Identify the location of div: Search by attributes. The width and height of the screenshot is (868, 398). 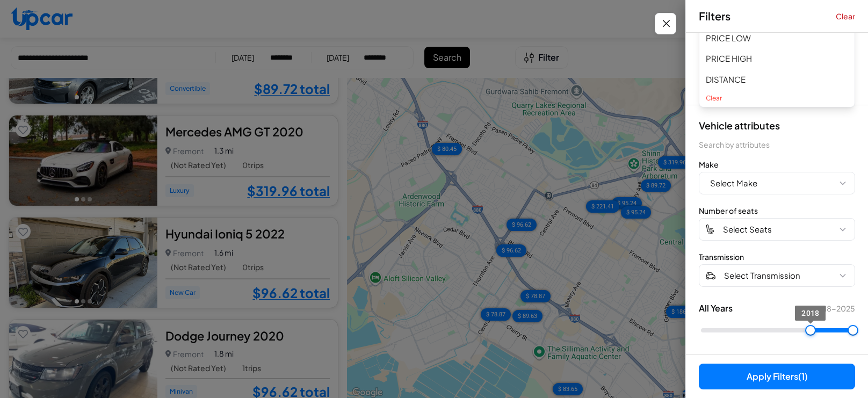
(777, 145).